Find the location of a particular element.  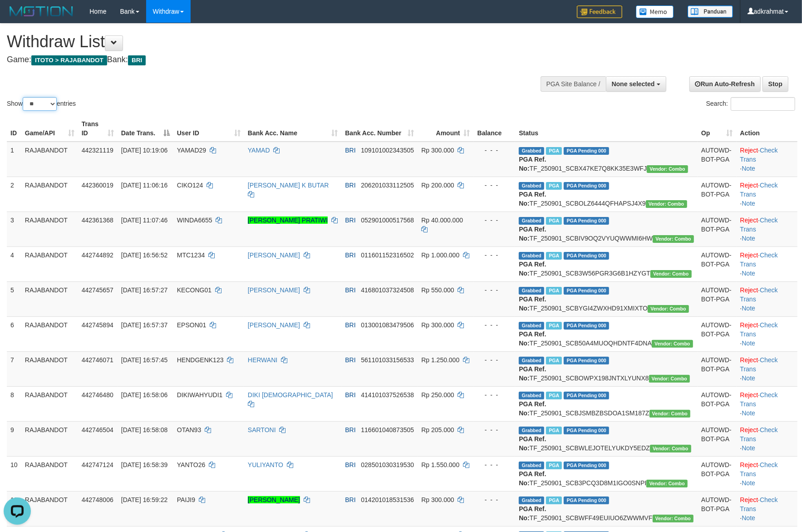

td: TF_250901_SCBWLEJOTELYUKDY5EDZ is located at coordinates (606, 438).